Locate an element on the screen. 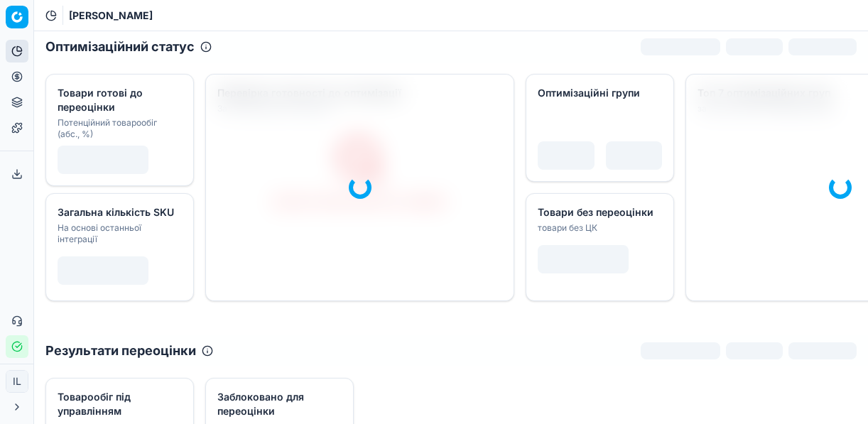 This screenshot has height=424, width=868. span: IL is located at coordinates (17, 381).